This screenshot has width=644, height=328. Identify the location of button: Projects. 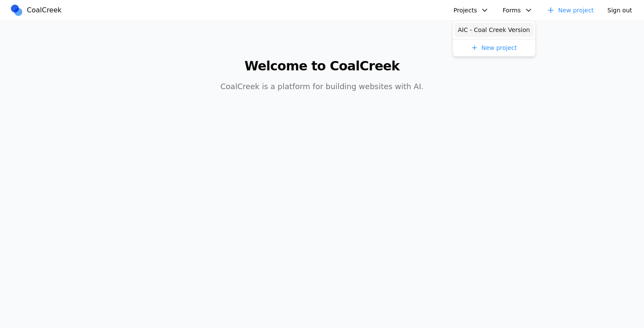
(471, 10).